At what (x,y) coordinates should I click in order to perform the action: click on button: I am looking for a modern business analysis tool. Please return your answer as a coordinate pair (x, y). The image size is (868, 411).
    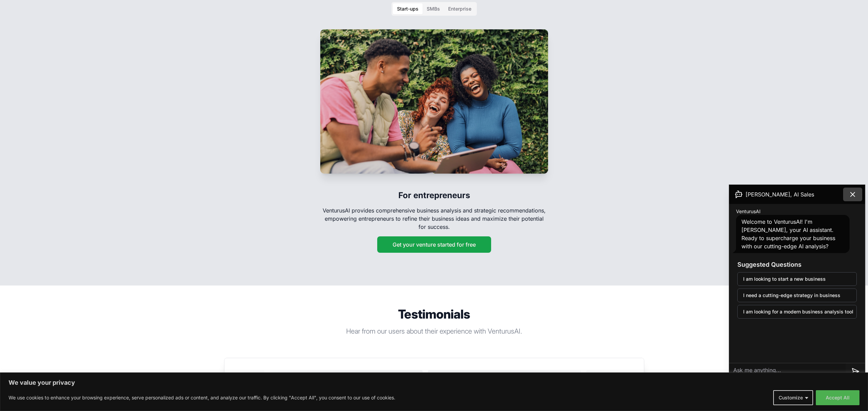
    Looking at the image, I should click on (797, 312).